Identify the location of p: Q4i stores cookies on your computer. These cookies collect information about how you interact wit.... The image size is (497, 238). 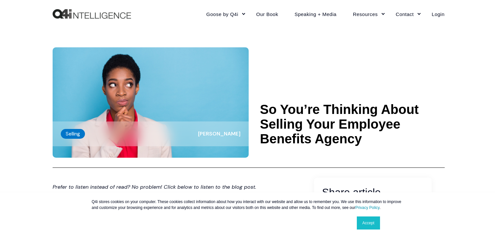
(249, 205).